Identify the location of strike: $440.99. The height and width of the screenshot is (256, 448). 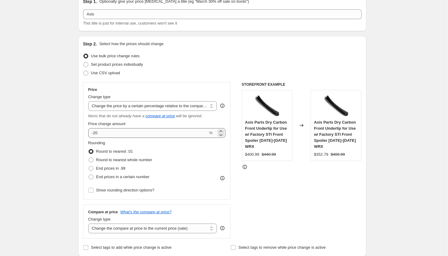
(269, 155).